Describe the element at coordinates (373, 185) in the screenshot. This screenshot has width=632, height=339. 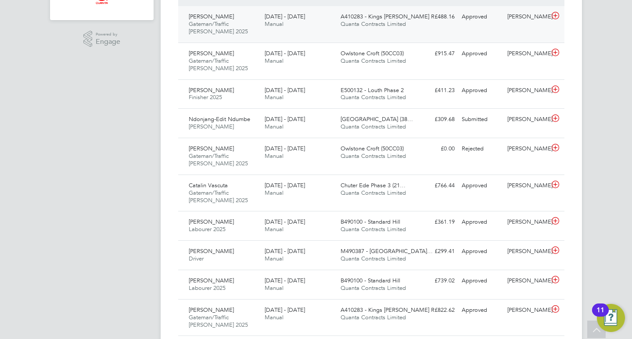
I see `span: Chuter Ede Phase 3 (21…` at that location.